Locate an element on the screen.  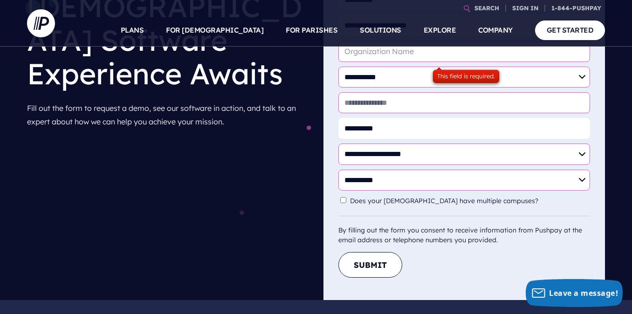
input: Organization Name is located at coordinates (464, 51).